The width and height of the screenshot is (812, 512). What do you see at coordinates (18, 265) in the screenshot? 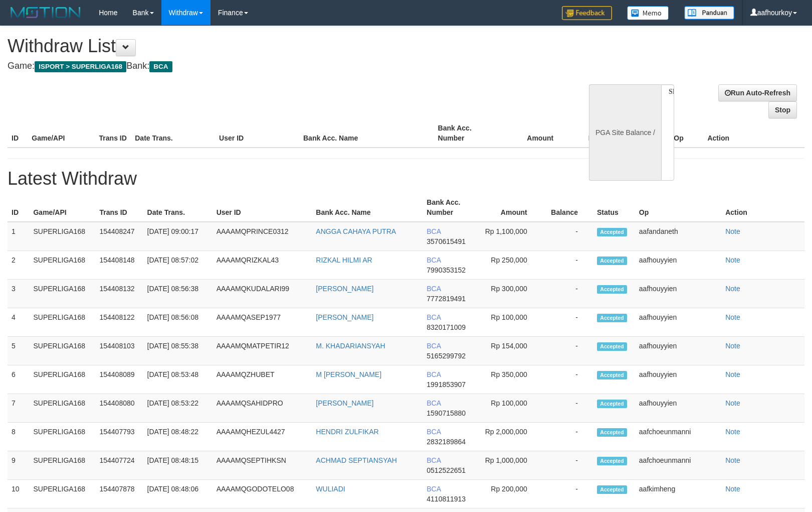
I see `td: 2` at bounding box center [18, 265].